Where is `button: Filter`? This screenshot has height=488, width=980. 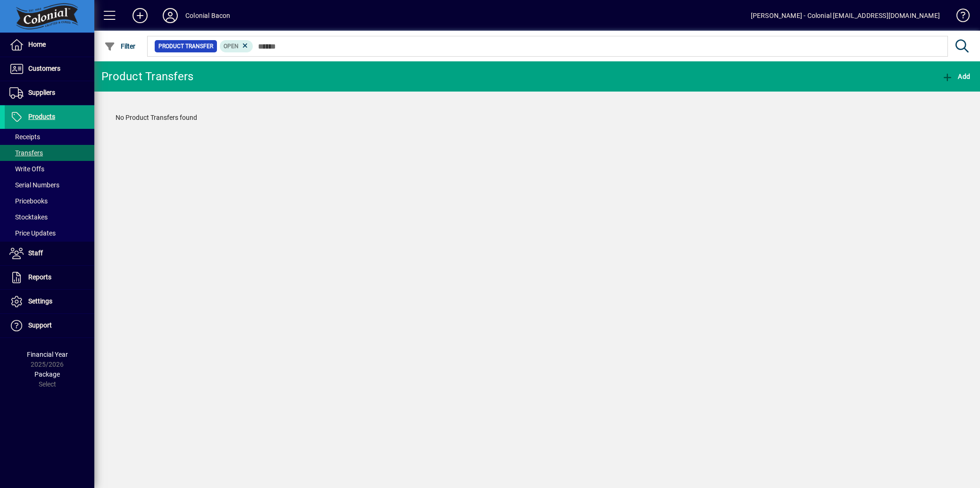 button: Filter is located at coordinates (120, 46).